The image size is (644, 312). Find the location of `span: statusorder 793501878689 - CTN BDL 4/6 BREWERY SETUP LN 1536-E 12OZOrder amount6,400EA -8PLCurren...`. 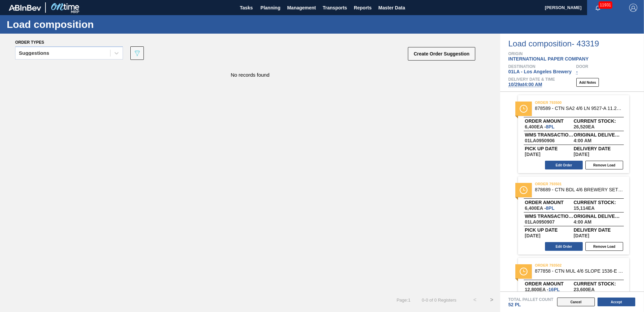

span: statusorder 793501878689 - CTN BDL 4/6 BREWERY SETUP LN 1536-E 12OZOrder amount6,400EA -8PLCurren... is located at coordinates (572, 213).